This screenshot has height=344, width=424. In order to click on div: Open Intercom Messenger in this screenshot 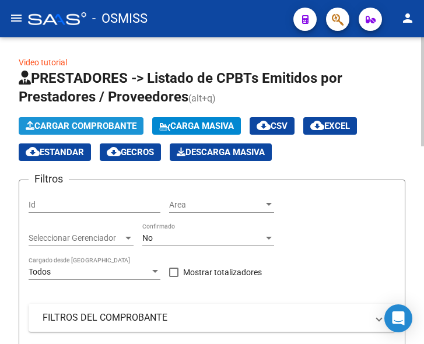, I will do `click(399, 319)`.